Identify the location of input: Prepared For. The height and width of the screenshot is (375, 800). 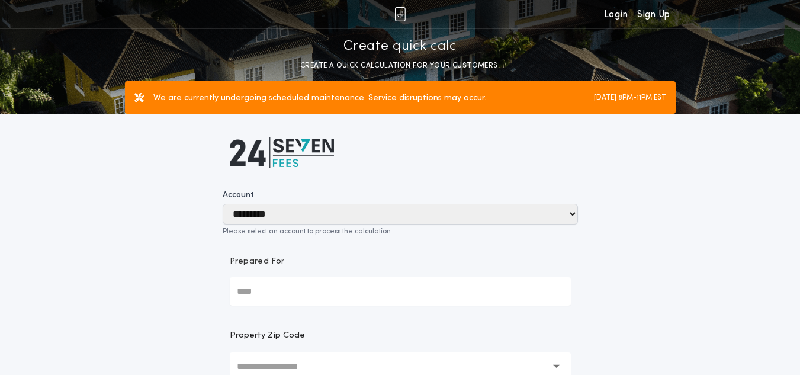
(400, 291).